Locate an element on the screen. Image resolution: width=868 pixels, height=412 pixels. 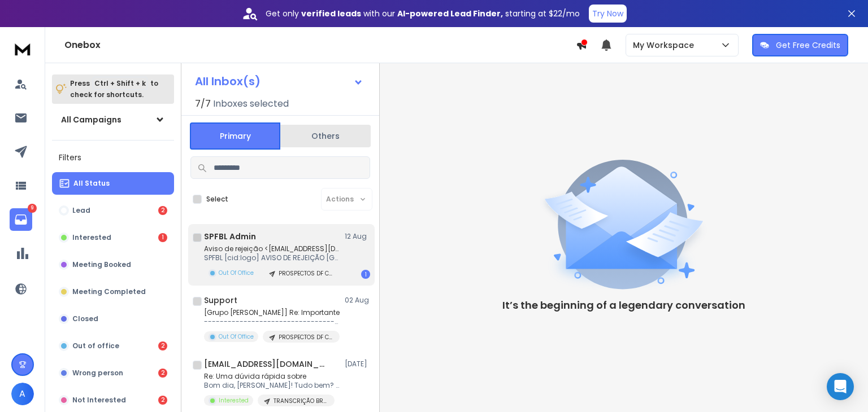
p: 12 Aug is located at coordinates (357, 237).